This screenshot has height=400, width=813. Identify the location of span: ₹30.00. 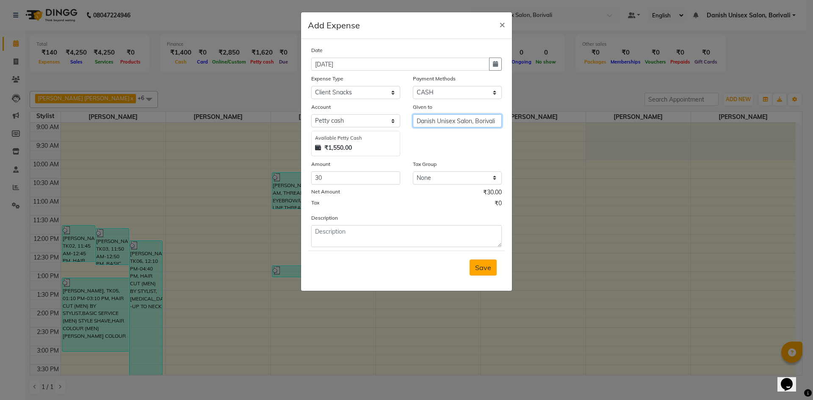
(493, 194).